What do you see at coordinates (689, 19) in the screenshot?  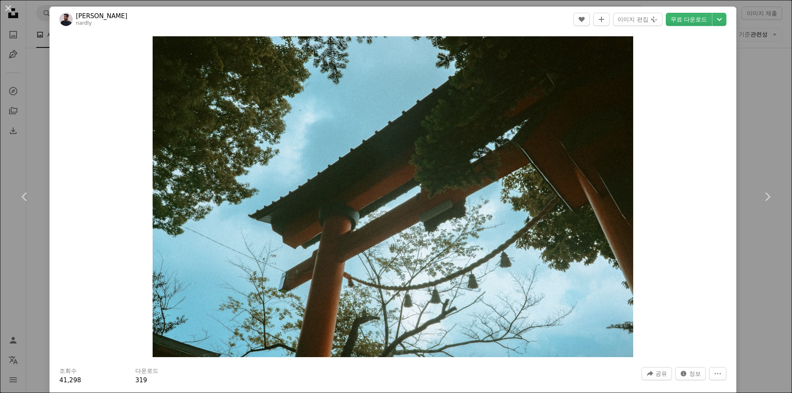 I see `a: 무료 다운로드` at bounding box center [689, 19].